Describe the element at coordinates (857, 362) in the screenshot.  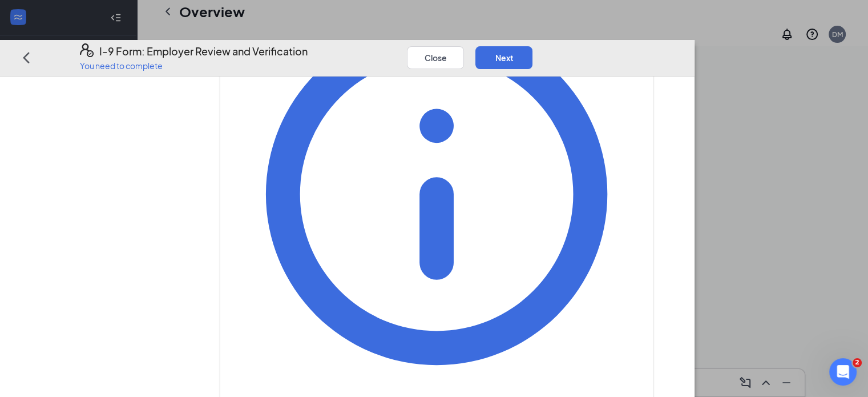
I see `span: 2` at that location.